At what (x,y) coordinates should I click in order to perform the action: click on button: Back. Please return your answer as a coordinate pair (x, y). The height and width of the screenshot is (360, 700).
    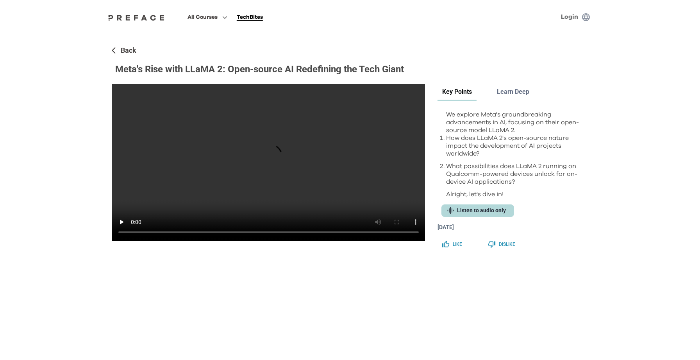
    Looking at the image, I should click on (124, 50).